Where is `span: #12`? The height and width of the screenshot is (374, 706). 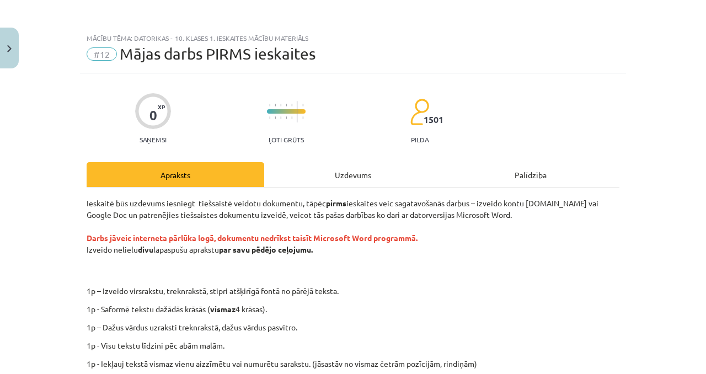
span: #12 is located at coordinates (101, 54).